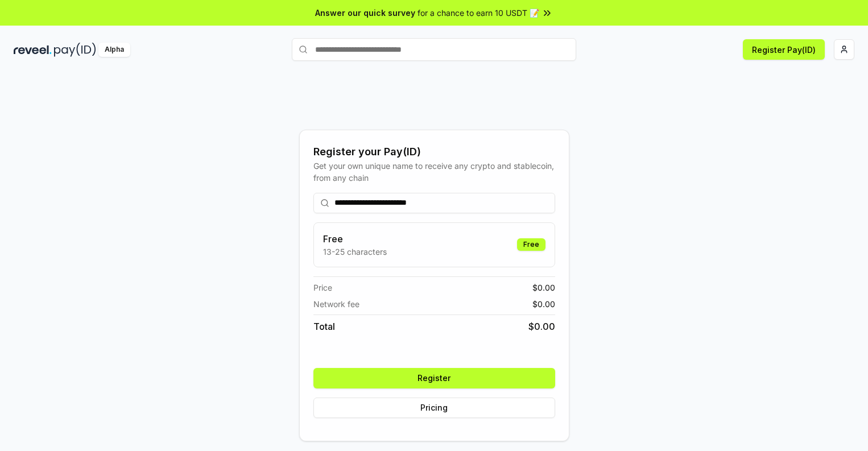 The width and height of the screenshot is (868, 451). Describe the element at coordinates (434, 152) in the screenshot. I see `div: Register your Pay(ID)` at that location.